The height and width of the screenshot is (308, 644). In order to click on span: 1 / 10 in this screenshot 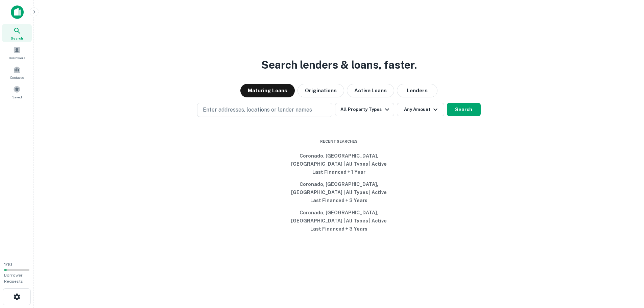, I will do `click(8, 264)`.